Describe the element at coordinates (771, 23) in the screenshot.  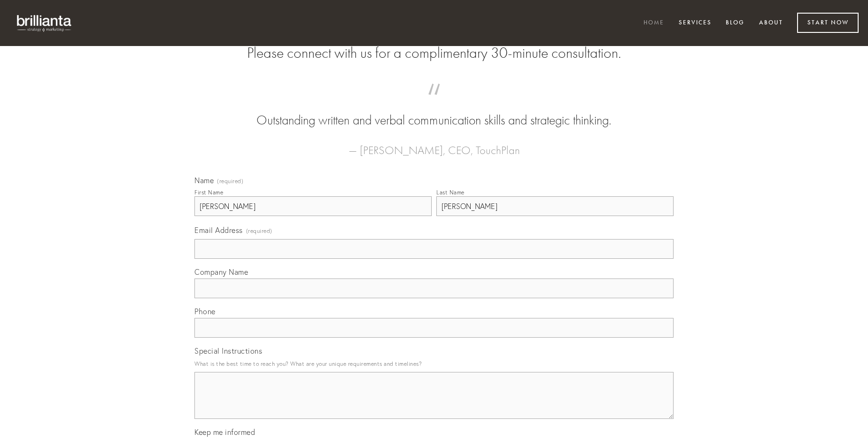
I see `a: About` at that location.